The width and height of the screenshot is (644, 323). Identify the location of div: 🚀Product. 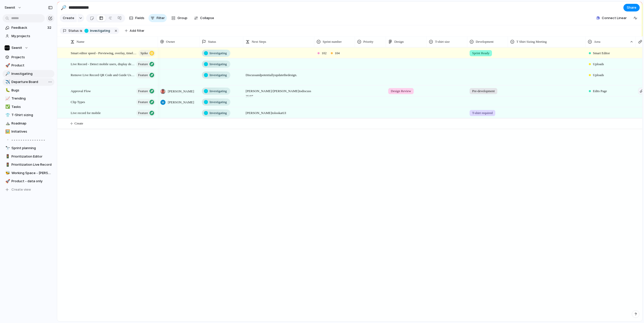
(28, 65).